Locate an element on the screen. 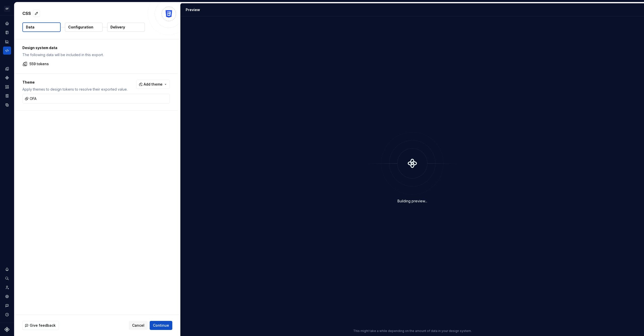 This screenshot has width=644, height=336. a: Assets is located at coordinates (7, 87).